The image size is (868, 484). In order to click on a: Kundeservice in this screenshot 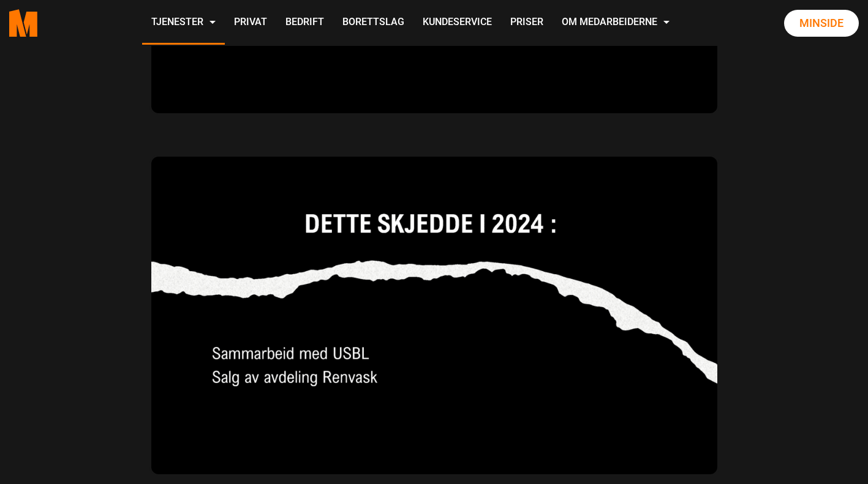, I will do `click(457, 23)`.